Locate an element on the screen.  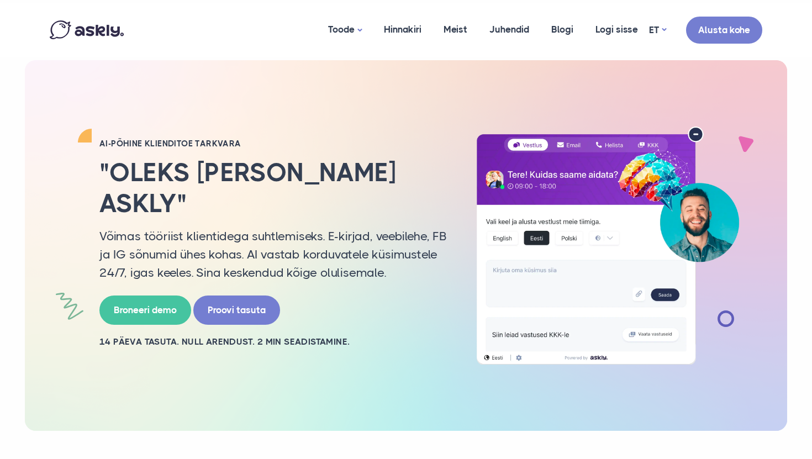
a: Blogi is located at coordinates (562, 29).